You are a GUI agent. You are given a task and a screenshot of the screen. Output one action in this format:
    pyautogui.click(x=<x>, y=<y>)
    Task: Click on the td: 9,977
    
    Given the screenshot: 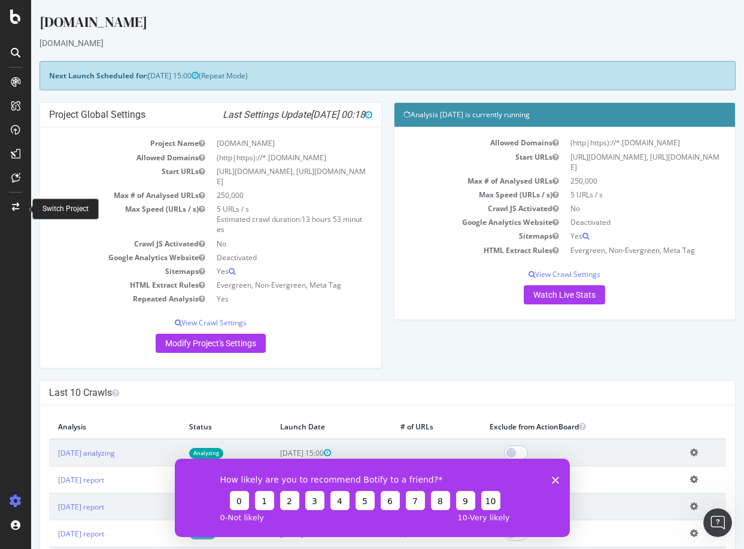 What is the action you would take?
    pyautogui.click(x=404, y=507)
    